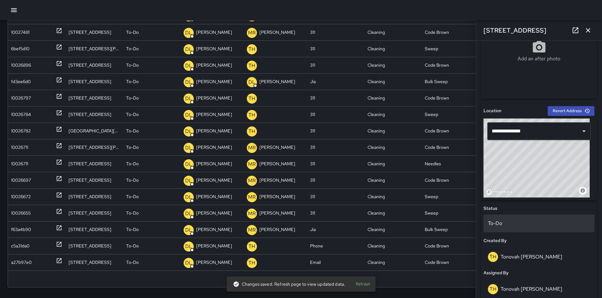 The width and height of the screenshot is (602, 298). Describe the element at coordinates (450, 164) in the screenshot. I see `div: Needles` at that location.